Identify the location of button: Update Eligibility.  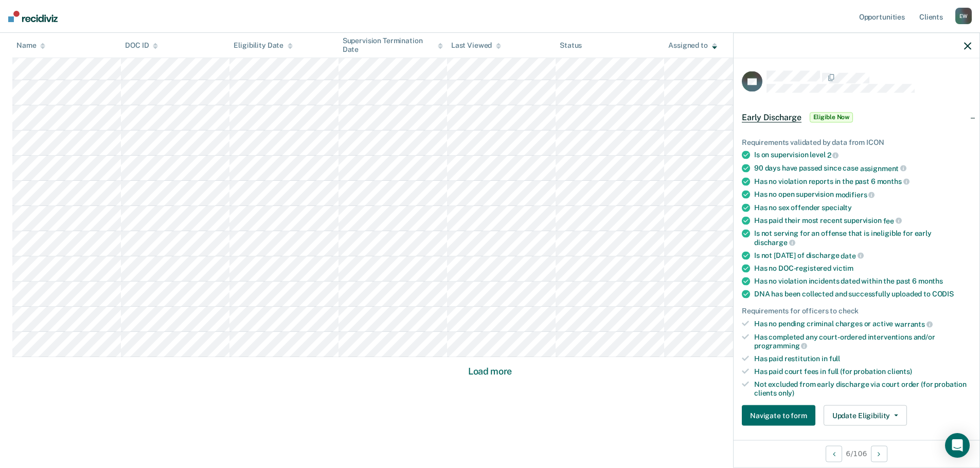
(865, 415).